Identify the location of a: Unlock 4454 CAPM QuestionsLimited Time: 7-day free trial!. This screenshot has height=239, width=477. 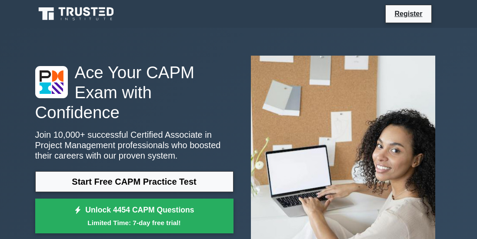
(134, 216).